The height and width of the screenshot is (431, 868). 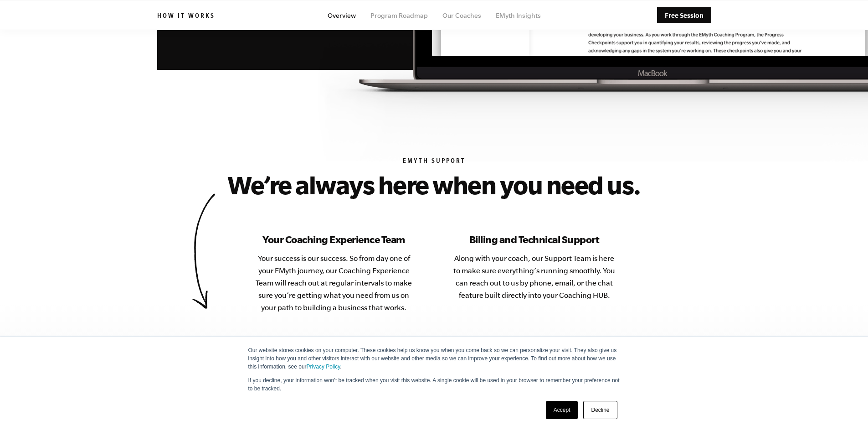 What do you see at coordinates (684, 15) in the screenshot?
I see `a: Free Session` at bounding box center [684, 15].